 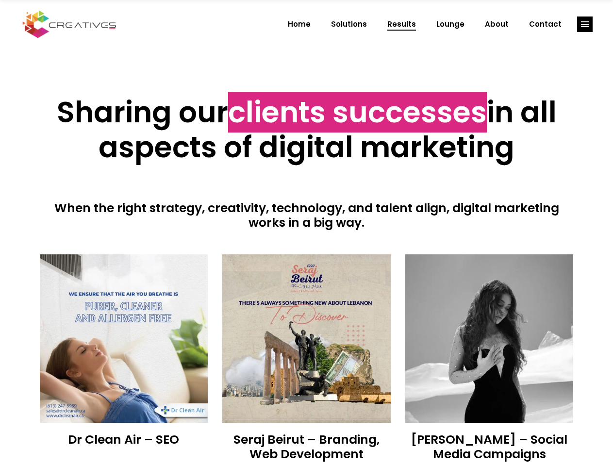 What do you see at coordinates (451, 24) in the screenshot?
I see `a: Lounge` at bounding box center [451, 24].